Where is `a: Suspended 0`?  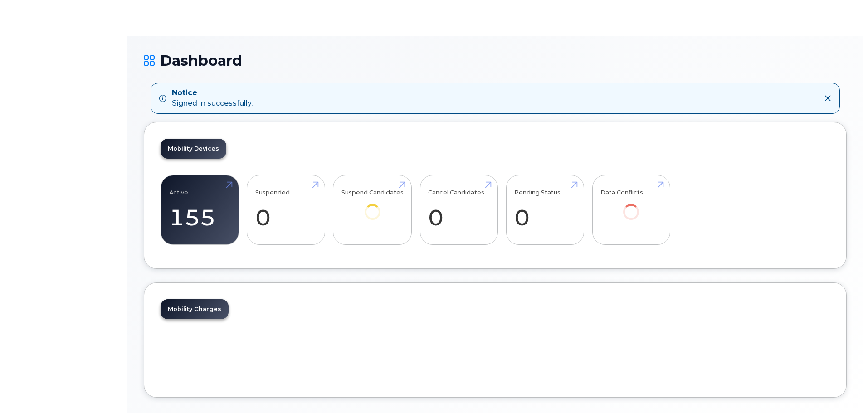 a: Suspended 0 is located at coordinates (286, 210).